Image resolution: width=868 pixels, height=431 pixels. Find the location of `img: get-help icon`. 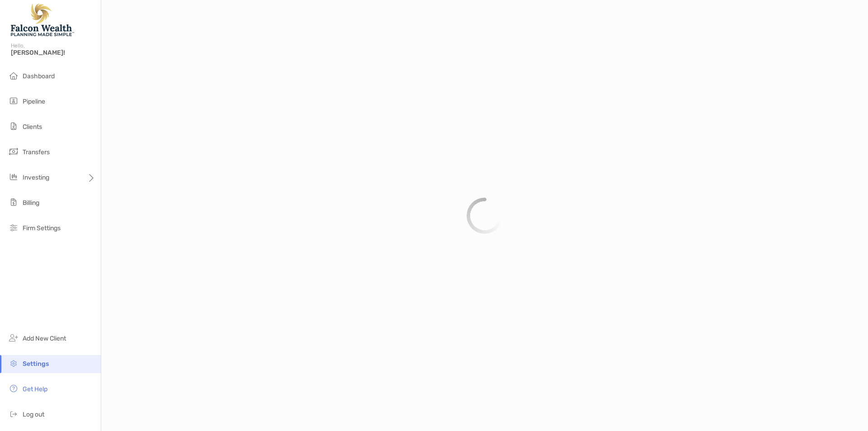

img: get-help icon is located at coordinates (13, 389).